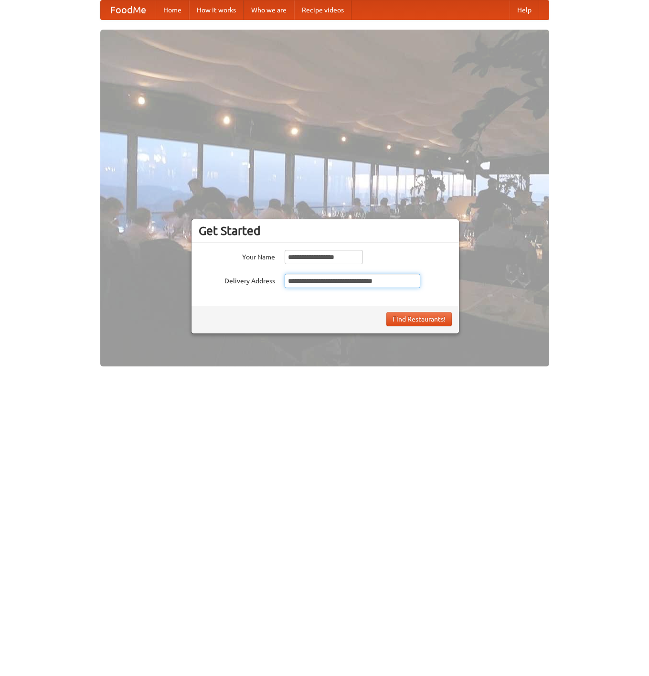  I want to click on h3: Get Started, so click(325, 231).